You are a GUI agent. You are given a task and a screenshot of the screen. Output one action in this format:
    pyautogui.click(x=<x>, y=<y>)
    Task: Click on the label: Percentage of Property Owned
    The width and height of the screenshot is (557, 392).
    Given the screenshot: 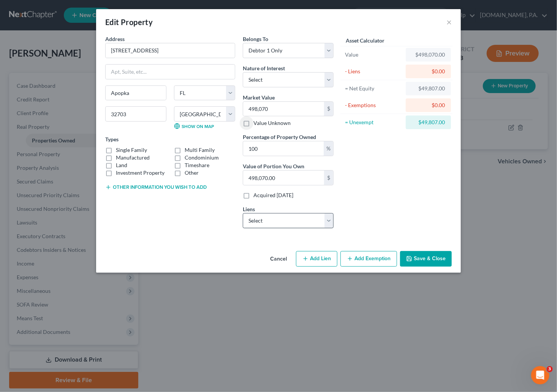 What is the action you would take?
    pyautogui.click(x=279, y=137)
    